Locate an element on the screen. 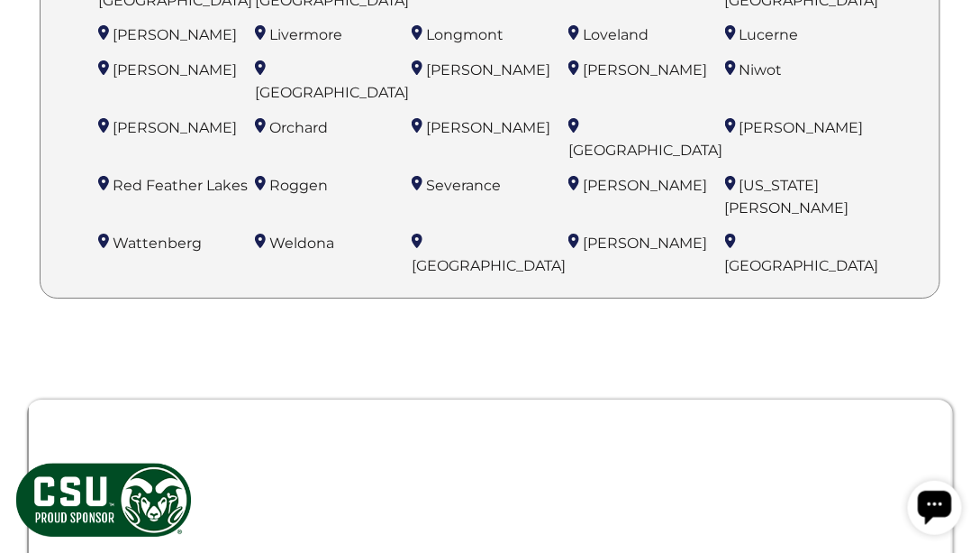 The image size is (980, 553). img: CSU Sponsor Badge is located at coordinates (104, 499).